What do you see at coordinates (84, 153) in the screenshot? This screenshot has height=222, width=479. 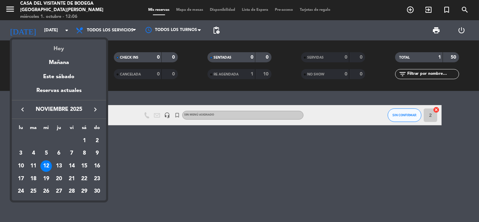 I see `div: 8` at bounding box center [84, 153].